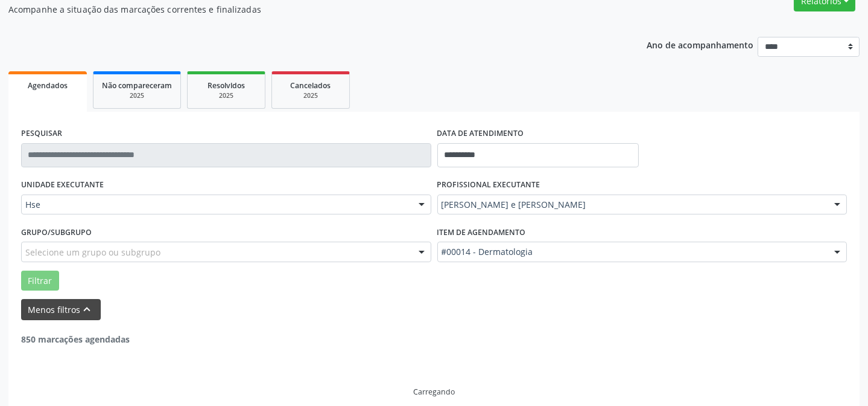 The height and width of the screenshot is (406, 868). Describe the element at coordinates (310, 85) in the screenshot. I see `span: Cancelados` at that location.